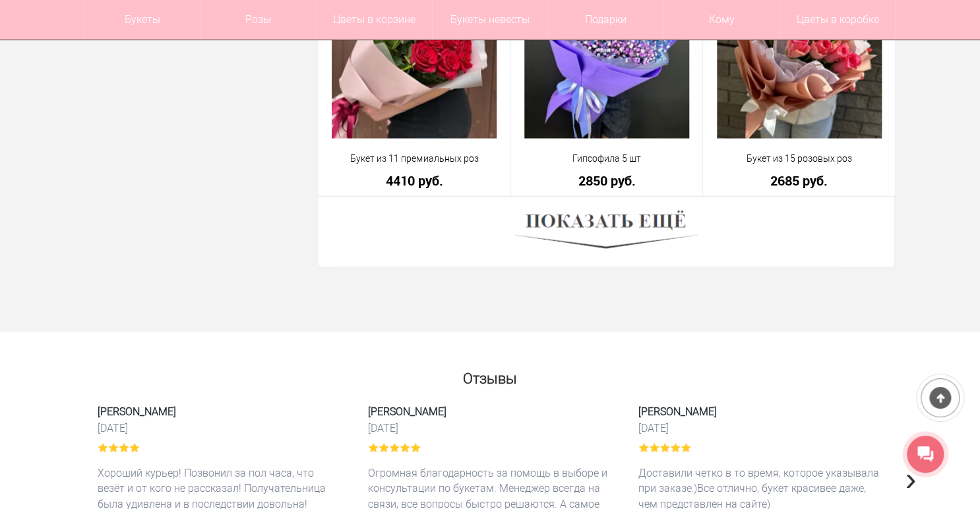 The image size is (980, 509). I want to click on a: 2850 руб., so click(607, 180).